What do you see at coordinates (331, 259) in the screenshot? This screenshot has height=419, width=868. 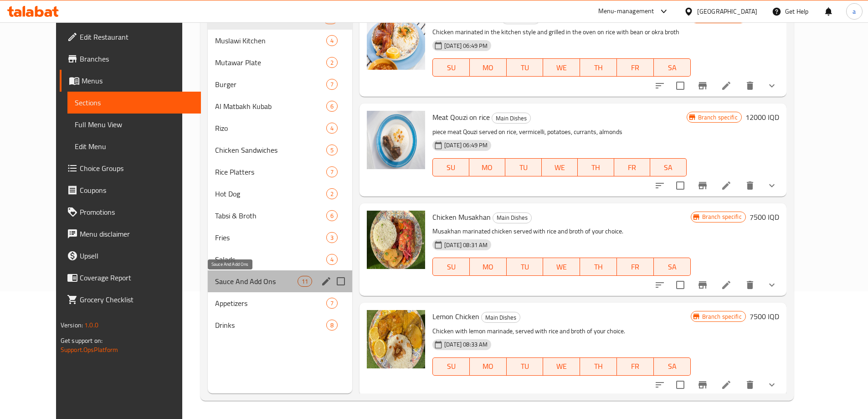 I see `span: 4` at bounding box center [331, 259].